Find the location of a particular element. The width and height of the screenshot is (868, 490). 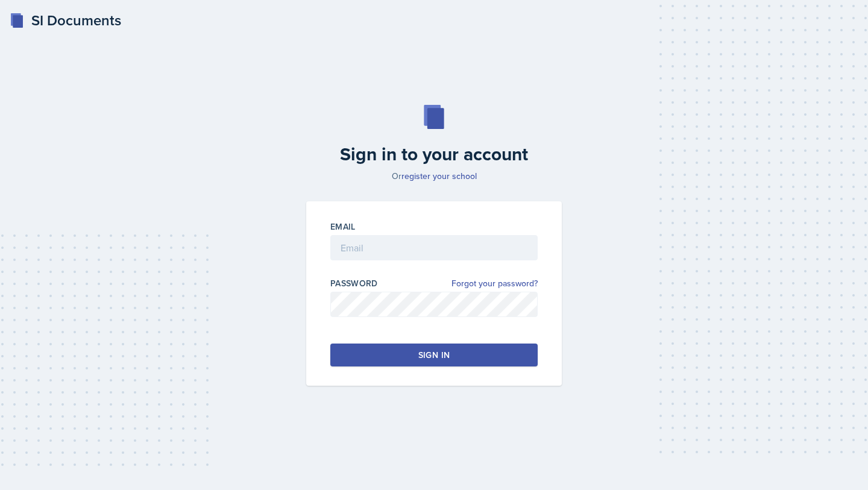

a: Forgot your password? is located at coordinates (495, 283).